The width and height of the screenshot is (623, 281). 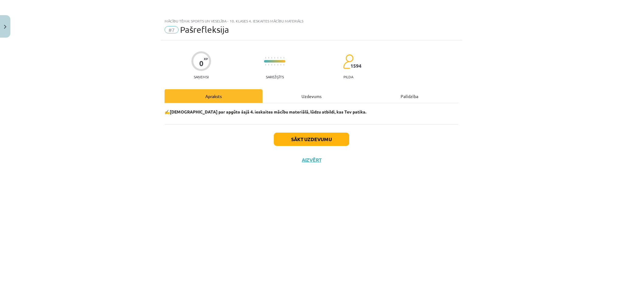 What do you see at coordinates (409, 96) in the screenshot?
I see `div: Palīdzība` at bounding box center [409, 96].